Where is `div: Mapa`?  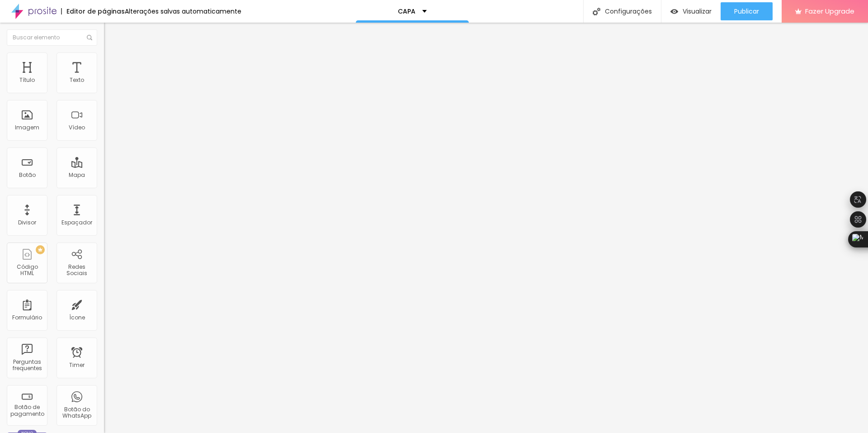
div: Mapa is located at coordinates (77, 175).